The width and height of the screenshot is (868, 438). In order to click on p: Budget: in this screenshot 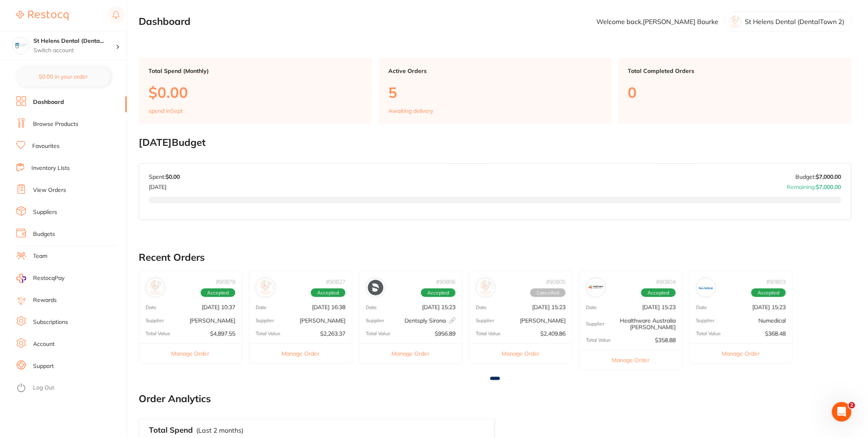, I will do `click(819, 177)`.